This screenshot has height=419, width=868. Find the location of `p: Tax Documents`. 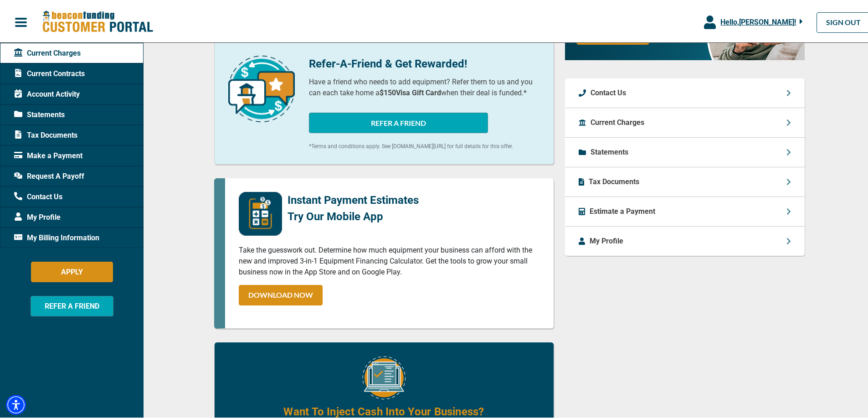

p: Tax Documents is located at coordinates (614, 180).